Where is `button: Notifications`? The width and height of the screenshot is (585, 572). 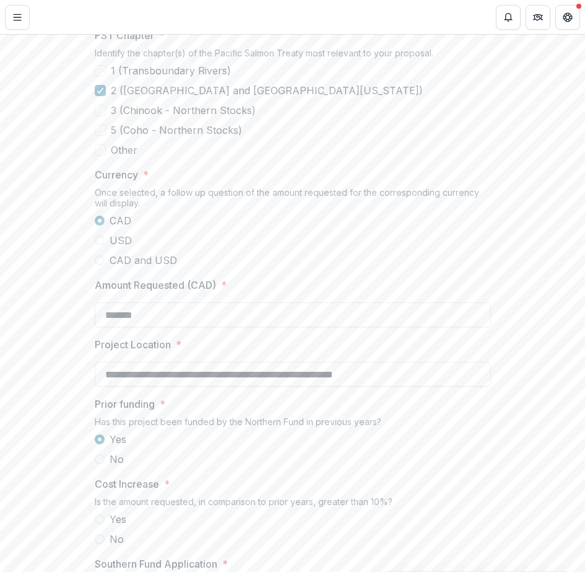
button: Notifications is located at coordinates (508, 17).